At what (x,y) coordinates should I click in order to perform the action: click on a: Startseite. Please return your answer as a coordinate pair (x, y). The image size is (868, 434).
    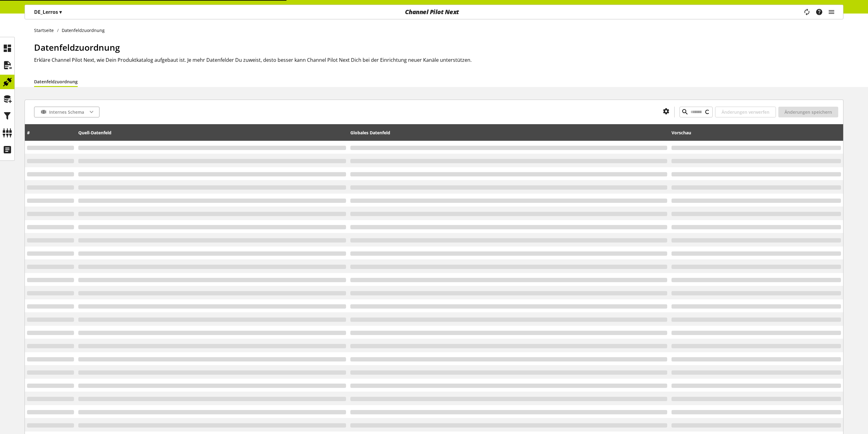
    Looking at the image, I should click on (46, 30).